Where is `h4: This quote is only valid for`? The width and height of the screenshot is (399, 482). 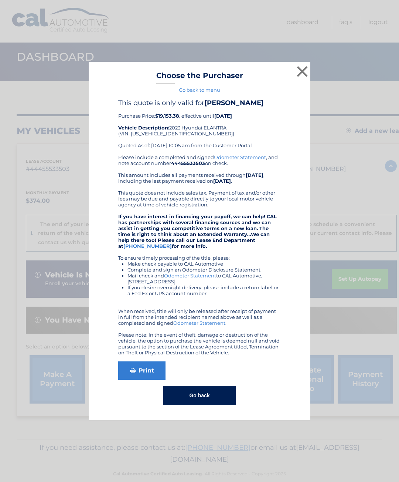
h4: This quote is only valid for is located at coordinates (200, 103).